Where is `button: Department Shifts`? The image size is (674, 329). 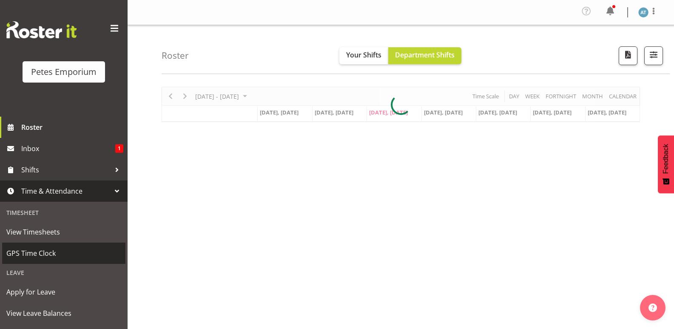 button: Department Shifts is located at coordinates (425, 56).